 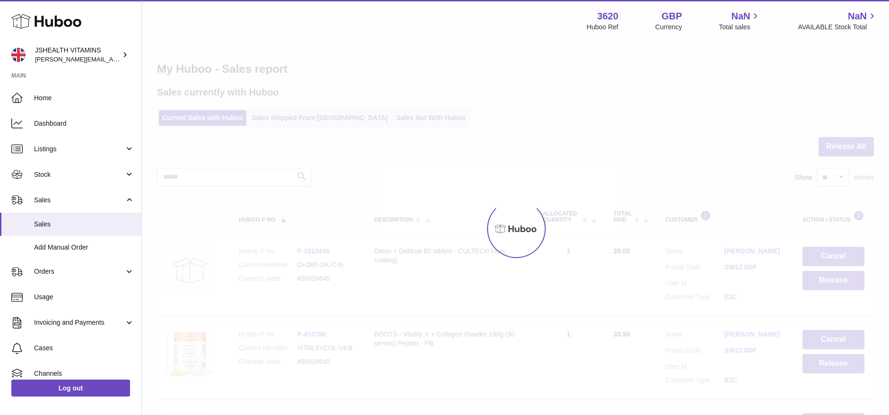 What do you see at coordinates (739, 21) in the screenshot?
I see `a: NaN Total sales` at bounding box center [739, 21].